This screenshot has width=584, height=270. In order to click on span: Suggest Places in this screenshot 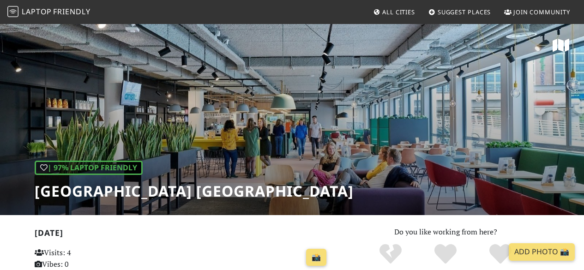, I will do `click(464, 12)`.